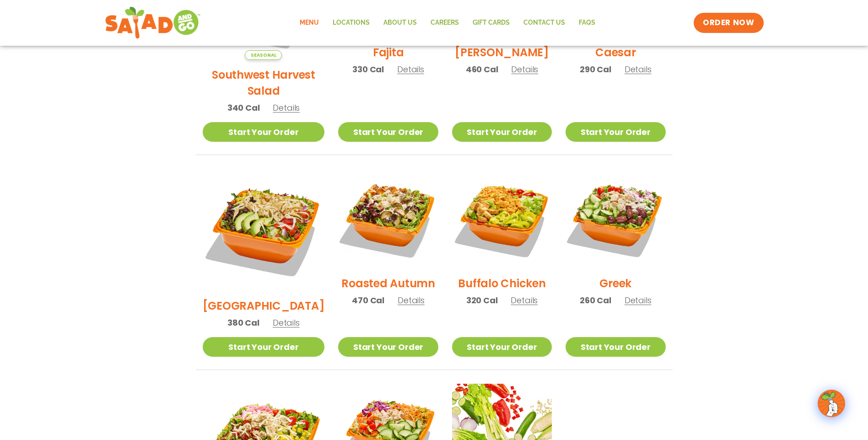 The height and width of the screenshot is (440, 868). Describe the element at coordinates (728, 23) in the screenshot. I see `span: ORDER NOW` at that location.